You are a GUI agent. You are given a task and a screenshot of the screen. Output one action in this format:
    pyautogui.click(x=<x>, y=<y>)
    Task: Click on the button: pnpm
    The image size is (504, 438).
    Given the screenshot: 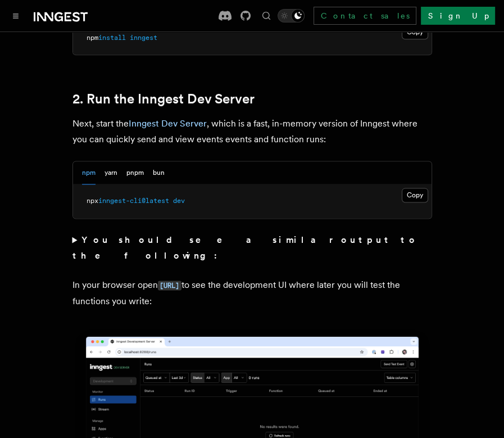 What is the action you would take?
    pyautogui.click(x=135, y=173)
    